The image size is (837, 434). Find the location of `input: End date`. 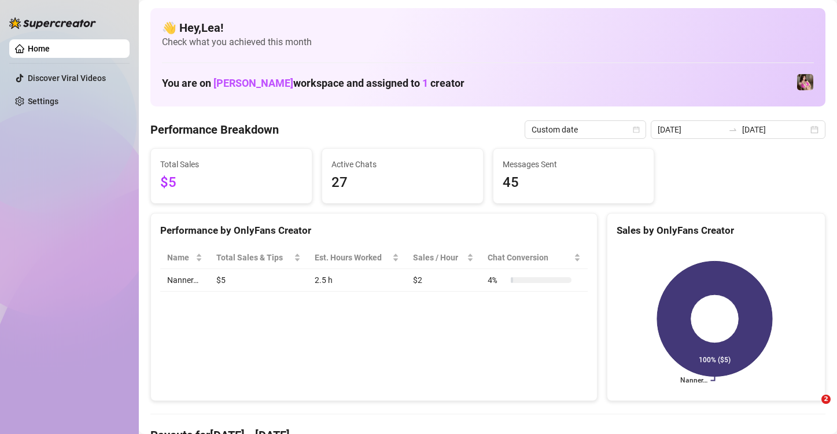

input: End date is located at coordinates (776, 130).